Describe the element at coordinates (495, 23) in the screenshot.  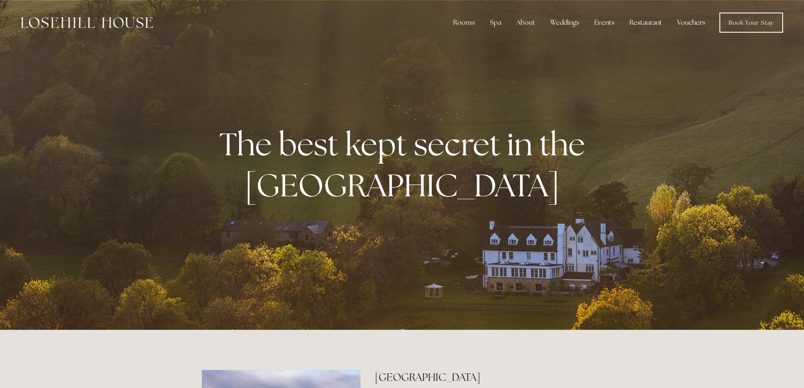
I see `div: Spa` at that location.